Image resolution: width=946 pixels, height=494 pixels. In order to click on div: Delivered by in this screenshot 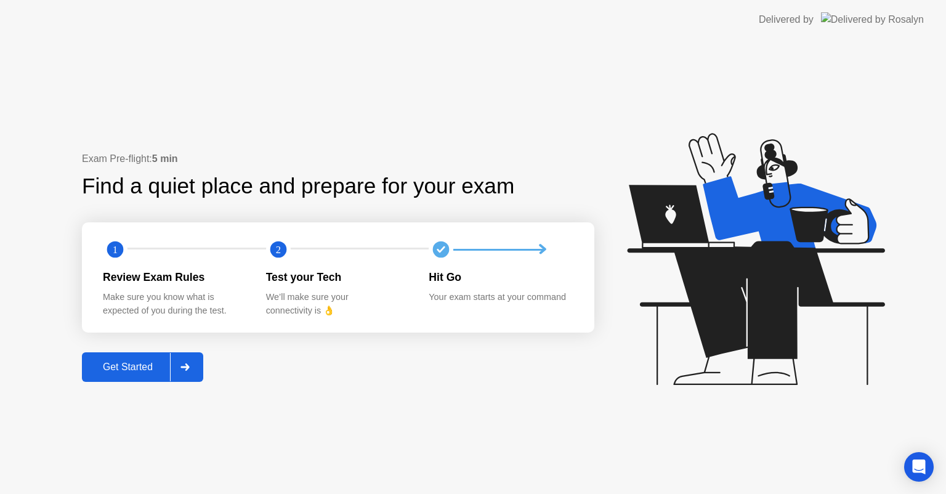, I will do `click(786, 20)`.